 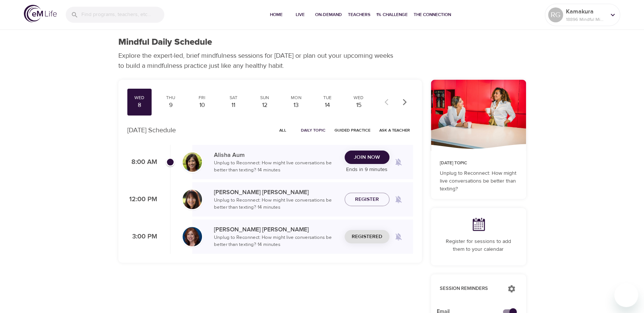 I want to click on div: 13, so click(x=296, y=105).